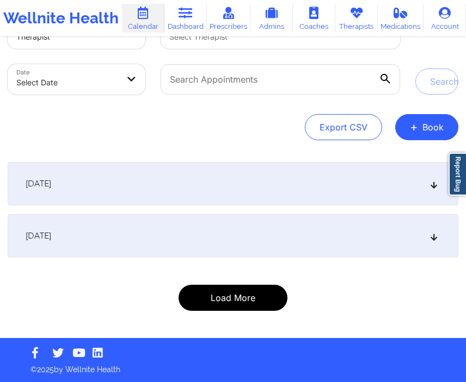  I want to click on a: Prescribers, so click(228, 18).